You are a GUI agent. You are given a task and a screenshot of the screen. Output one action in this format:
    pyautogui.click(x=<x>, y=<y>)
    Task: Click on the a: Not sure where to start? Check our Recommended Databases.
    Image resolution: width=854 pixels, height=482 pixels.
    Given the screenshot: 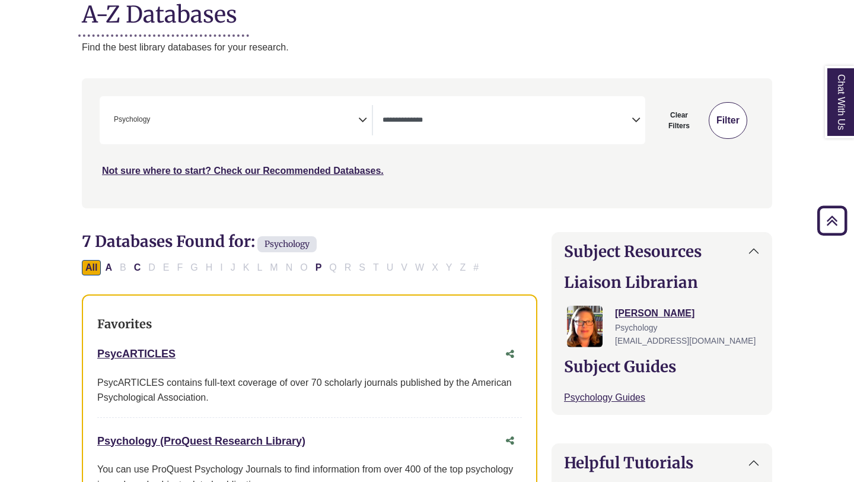 What is the action you would take?
    pyautogui.click(x=243, y=170)
    